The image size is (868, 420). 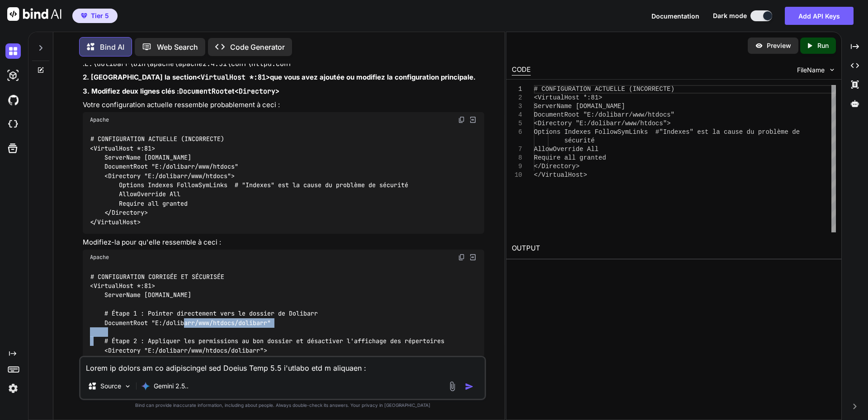 What do you see at coordinates (517, 166) in the screenshot?
I see `div: 9` at bounding box center [517, 166].